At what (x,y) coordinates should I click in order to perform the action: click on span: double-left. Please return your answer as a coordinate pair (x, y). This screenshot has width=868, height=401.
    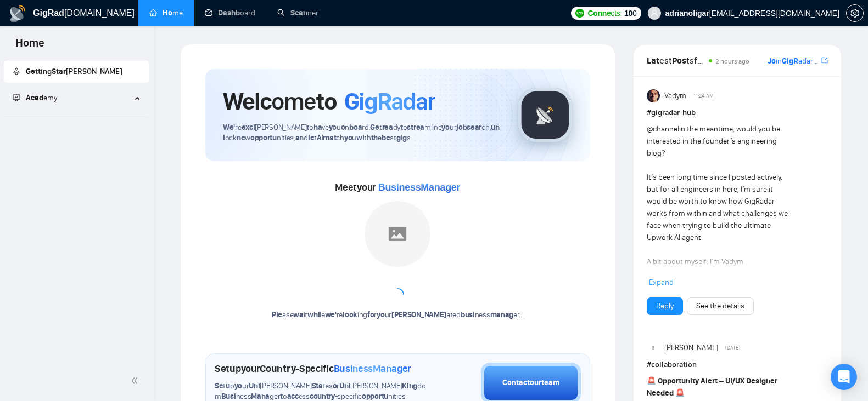
    Looking at the image, I should click on (136, 381).